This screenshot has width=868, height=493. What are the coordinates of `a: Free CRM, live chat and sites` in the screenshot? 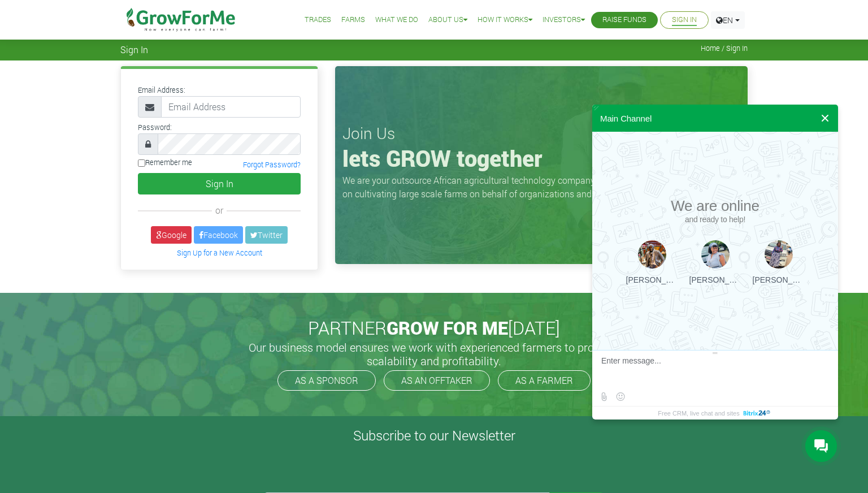 It's located at (715, 413).